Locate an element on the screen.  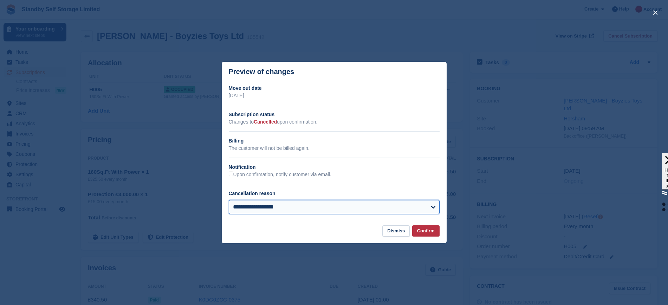
h2: Billing is located at coordinates (334, 141).